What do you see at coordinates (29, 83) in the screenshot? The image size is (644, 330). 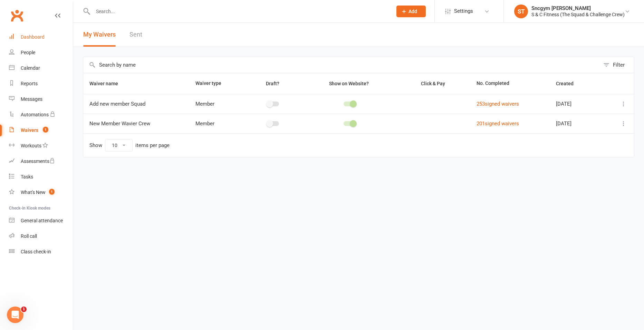 I see `div: Reports` at bounding box center [29, 83].